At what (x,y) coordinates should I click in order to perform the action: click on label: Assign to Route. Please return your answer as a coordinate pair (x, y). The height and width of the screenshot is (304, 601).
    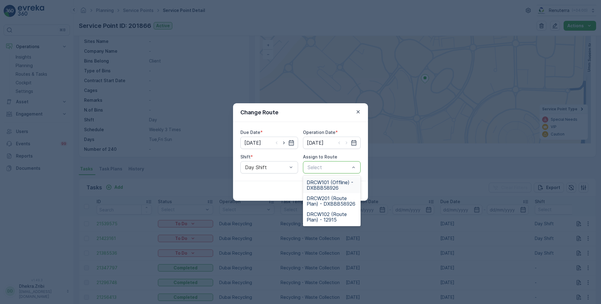
    Looking at the image, I should click on (320, 157).